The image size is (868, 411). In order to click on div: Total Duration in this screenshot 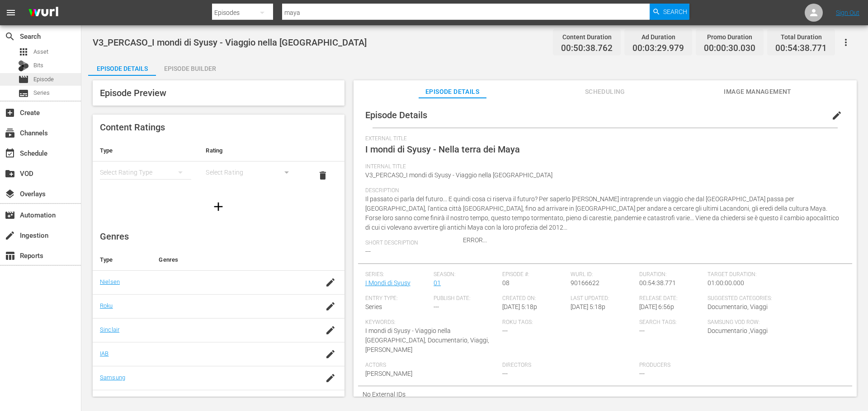, I will do `click(801, 37)`.